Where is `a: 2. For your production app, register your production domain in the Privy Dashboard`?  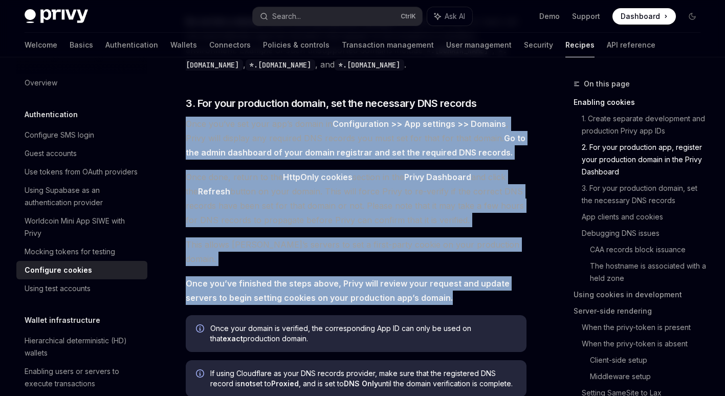 a: 2. For your production app, register your production domain in the Privy Dashboard is located at coordinates (645, 160).